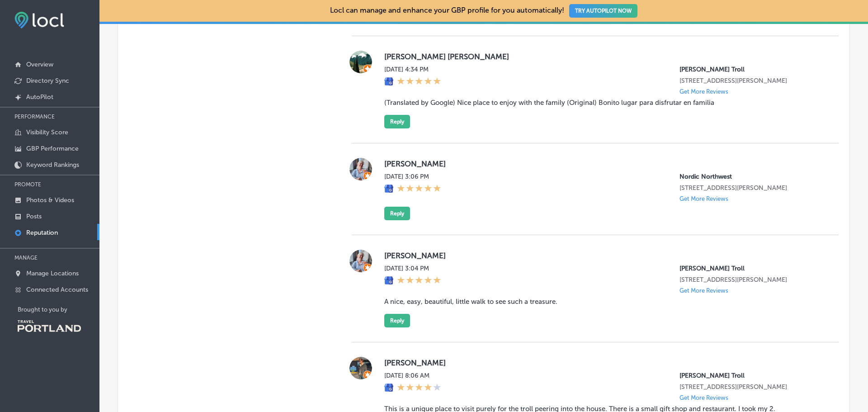 The height and width of the screenshot is (412, 868). Describe the element at coordinates (39, 20) in the screenshot. I see `img: fda3e92497d09a02dc62c9cd864e3231.png` at that location.